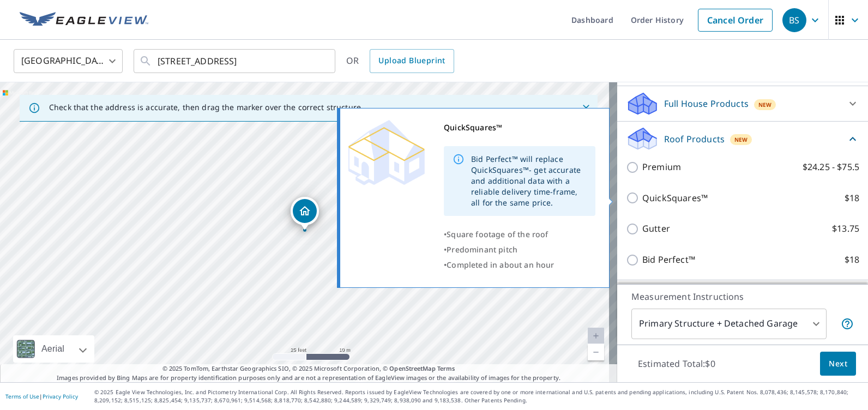 This screenshot has height=410, width=868. Describe the element at coordinates (529, 181) in the screenshot. I see `div: Bid Perfect™ will replace QuickSquares™- get accurate and additional data with a reliable deliver...` at that location.